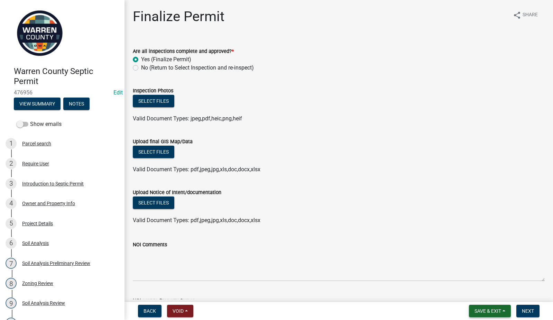 The image size is (553, 320). Describe the element at coordinates (166, 59) in the screenshot. I see `label: Yes (Finalize Permit)` at that location.